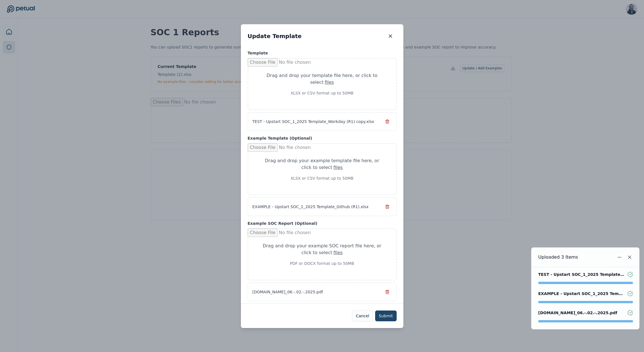 The width and height of the screenshot is (644, 352). I want to click on button: Minimize, so click(620, 257).